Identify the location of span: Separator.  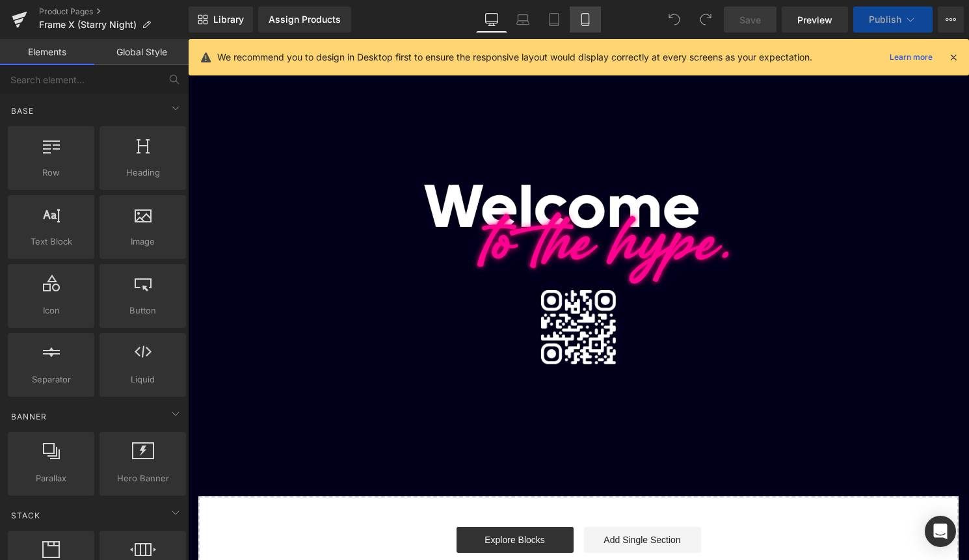
(51, 379).